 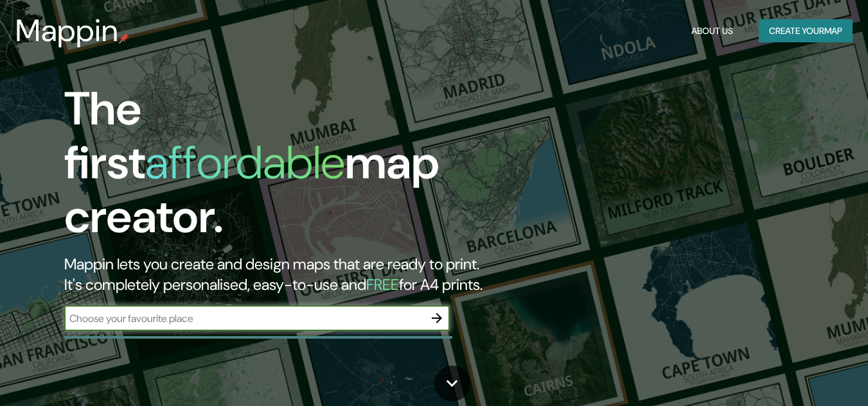 I want to click on button: Create yourmap, so click(x=806, y=31).